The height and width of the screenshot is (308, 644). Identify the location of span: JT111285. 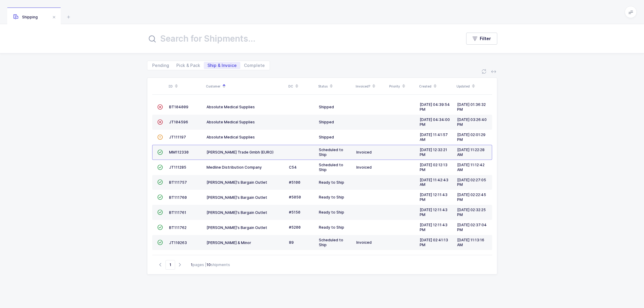
(178, 168).